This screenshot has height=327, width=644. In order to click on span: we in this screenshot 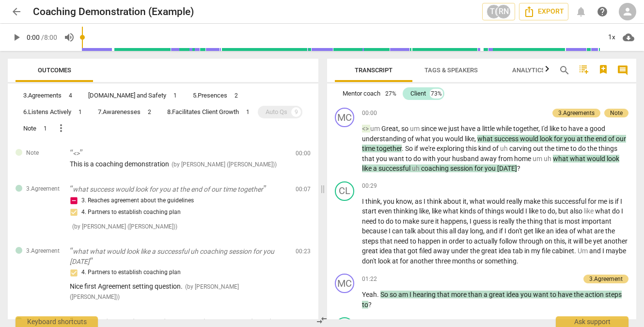, I will do `click(443, 129)`.